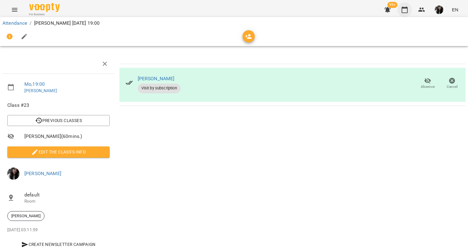  Describe the element at coordinates (59, 244) in the screenshot. I see `span: Create Newsletter Campaign` at that location.